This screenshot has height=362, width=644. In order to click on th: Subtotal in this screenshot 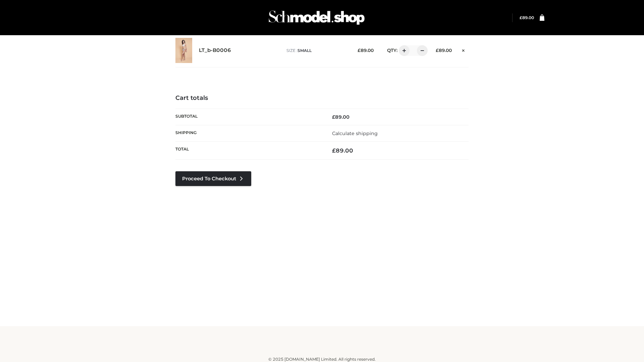, I will do `click(249, 117)`.